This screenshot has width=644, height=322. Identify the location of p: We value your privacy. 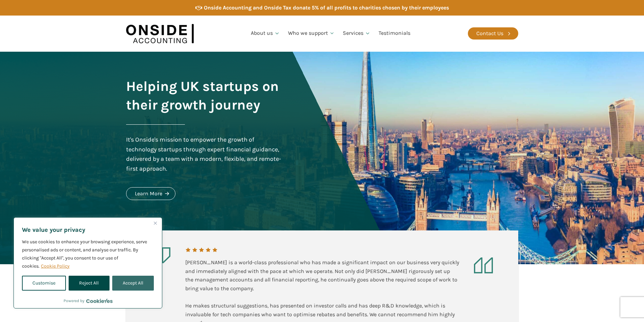
(88, 230).